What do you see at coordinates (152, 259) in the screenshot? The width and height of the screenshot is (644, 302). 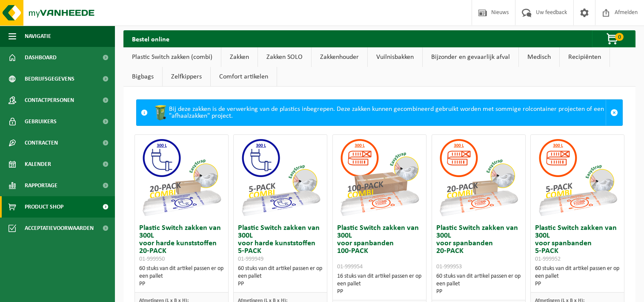 I see `span: 01-999950` at bounding box center [152, 259].